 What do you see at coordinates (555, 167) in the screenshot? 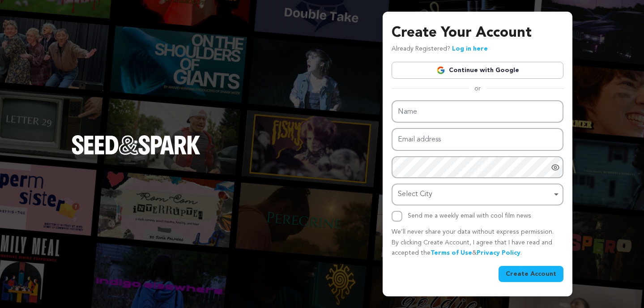
I see `a: Show password as plain text. Warning: this will display your password on the screen.` at bounding box center [555, 167].